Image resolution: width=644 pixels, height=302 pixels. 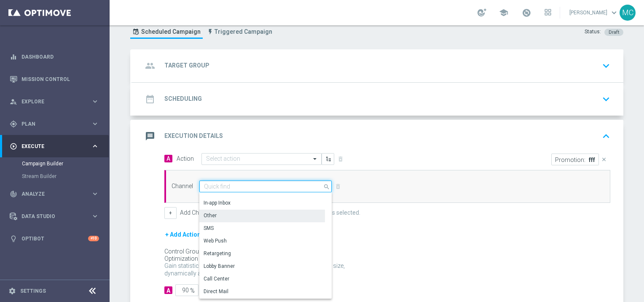 I want to click on div: A, so click(x=168, y=290).